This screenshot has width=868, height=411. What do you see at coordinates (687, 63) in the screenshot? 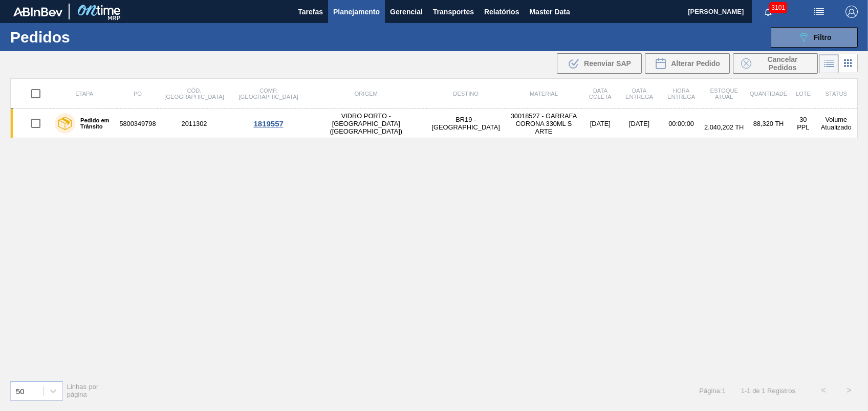
I see `div: Alterar Pedido` at bounding box center [687, 63].